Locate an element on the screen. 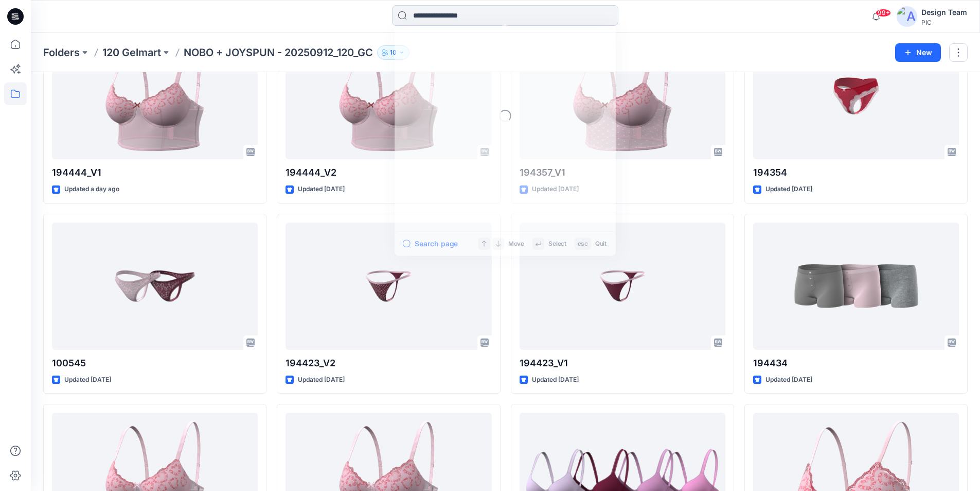 The height and width of the screenshot is (491, 980). img: avatar is located at coordinates (907, 16).